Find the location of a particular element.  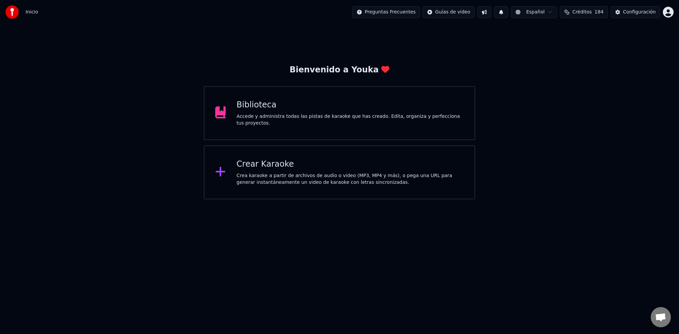

nav: breadcrumb is located at coordinates (32, 12).